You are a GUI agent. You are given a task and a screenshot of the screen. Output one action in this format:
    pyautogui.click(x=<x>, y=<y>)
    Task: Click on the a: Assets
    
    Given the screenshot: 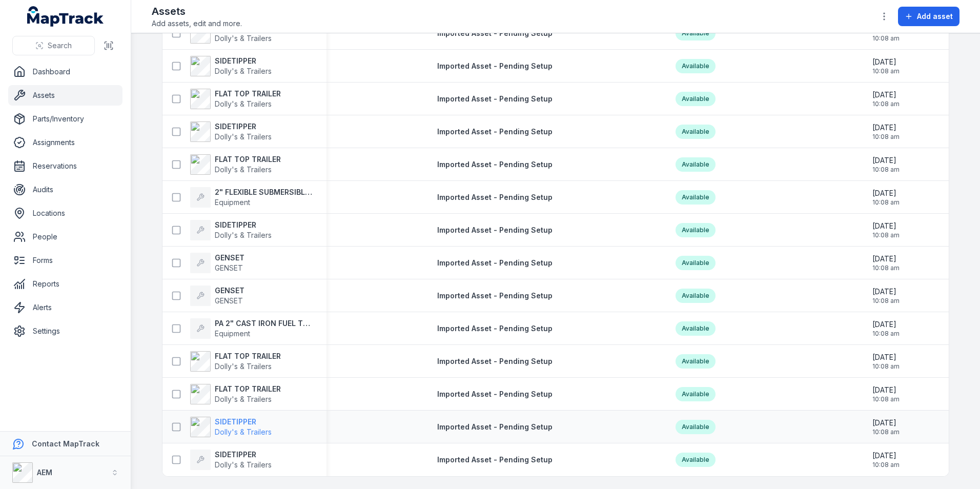 What is the action you would take?
    pyautogui.click(x=65, y=95)
    